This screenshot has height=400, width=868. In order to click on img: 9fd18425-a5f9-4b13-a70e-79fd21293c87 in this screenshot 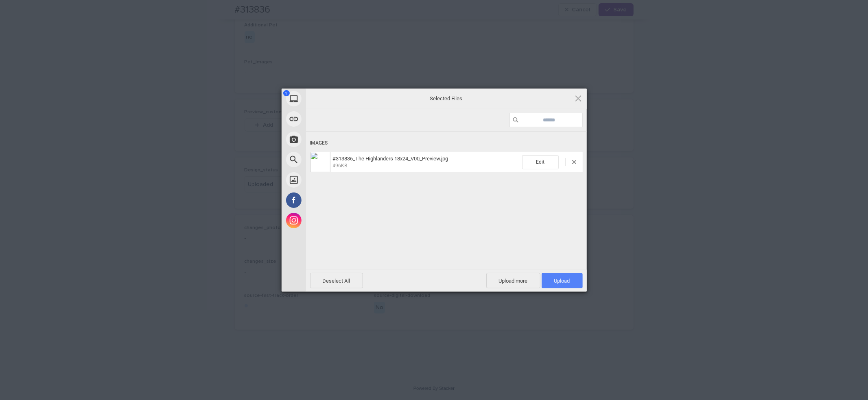, I will do `click(321, 162)`.